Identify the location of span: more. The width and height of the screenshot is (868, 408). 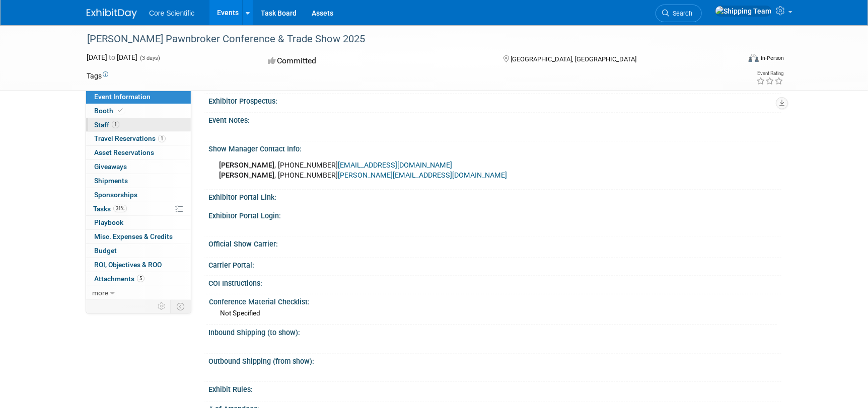
(100, 293).